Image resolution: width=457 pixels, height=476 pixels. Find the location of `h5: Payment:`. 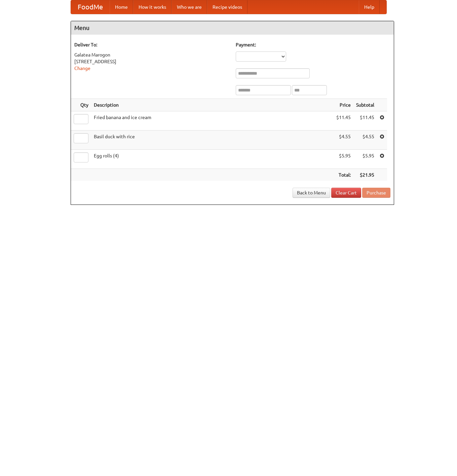

h5: Payment: is located at coordinates (313, 45).